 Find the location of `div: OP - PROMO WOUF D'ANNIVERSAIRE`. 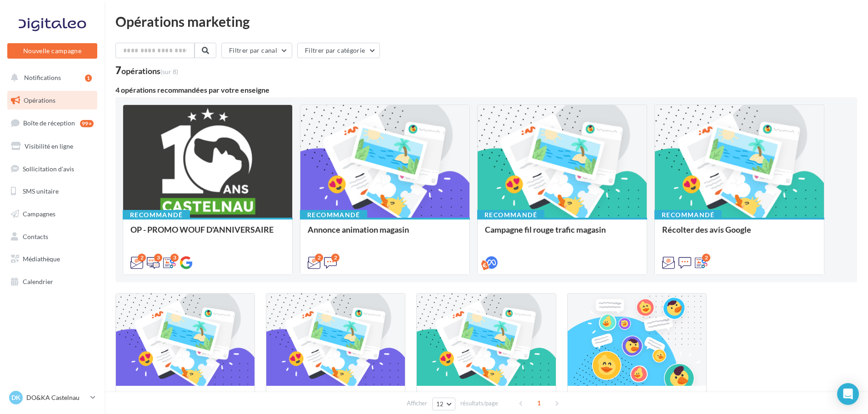

div: OP - PROMO WOUF D'ANNIVERSAIRE is located at coordinates (208, 234).